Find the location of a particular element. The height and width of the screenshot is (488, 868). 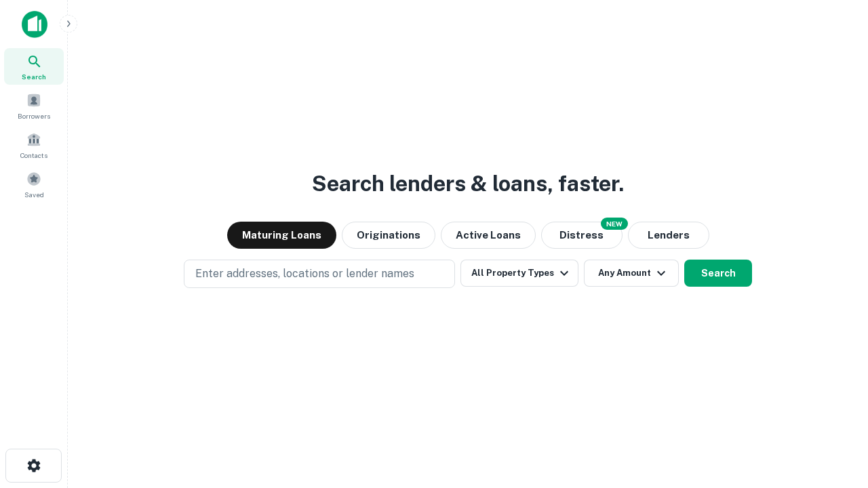

button: All Property Types is located at coordinates (520, 274).